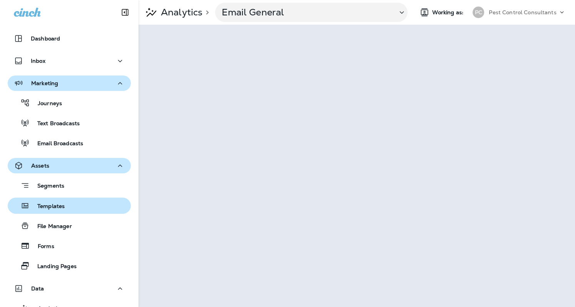  Describe the element at coordinates (69, 123) in the screenshot. I see `button: Text Broadcasts` at that location.